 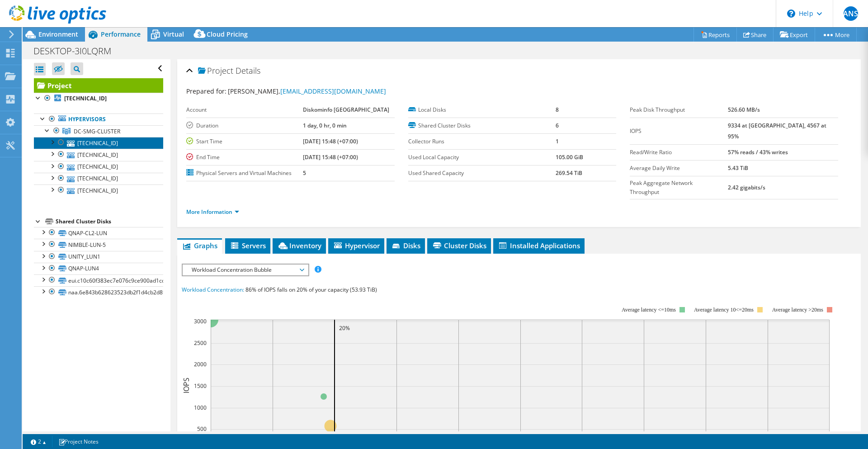 What do you see at coordinates (248, 71) in the screenshot?
I see `span: Details` at bounding box center [248, 71].